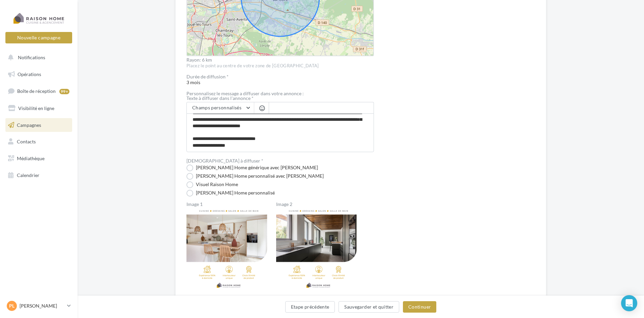 This screenshot has height=318, width=644. Describe the element at coordinates (228, 249) in the screenshot. I see `img: Image 1` at that location.